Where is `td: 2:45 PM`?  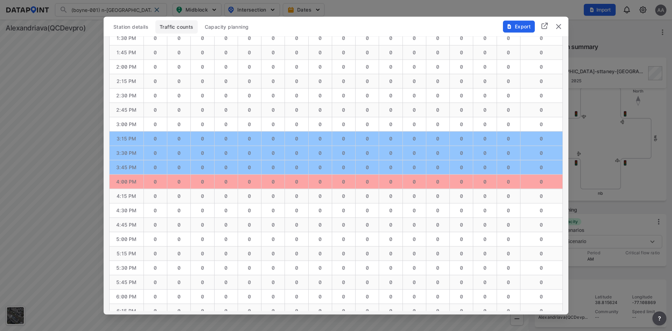 td: 2:45 PM is located at coordinates (127, 110).